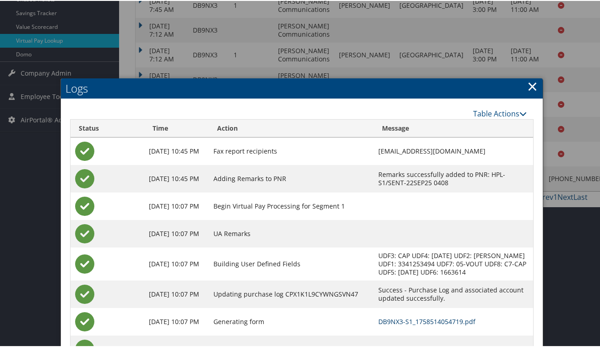 This screenshot has width=600, height=347. I want to click on th: Time: activate to sort column ascending, so click(176, 127).